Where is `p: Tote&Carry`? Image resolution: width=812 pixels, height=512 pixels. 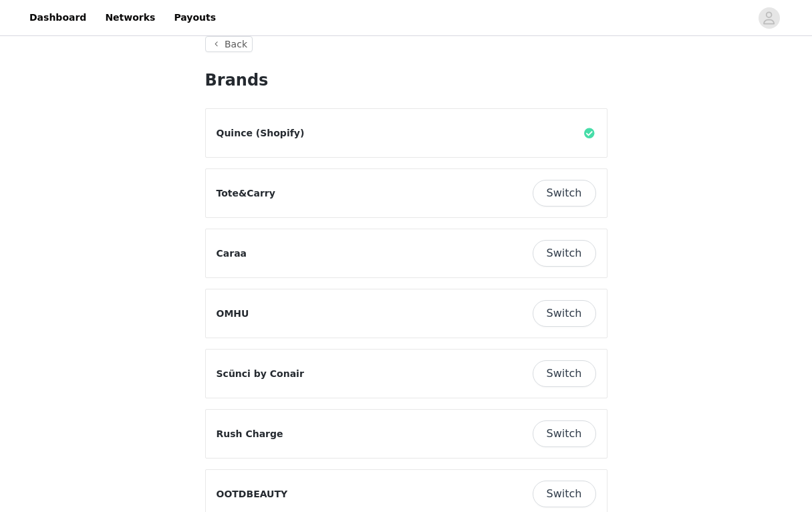
p: Tote&Carry is located at coordinates (246, 193).